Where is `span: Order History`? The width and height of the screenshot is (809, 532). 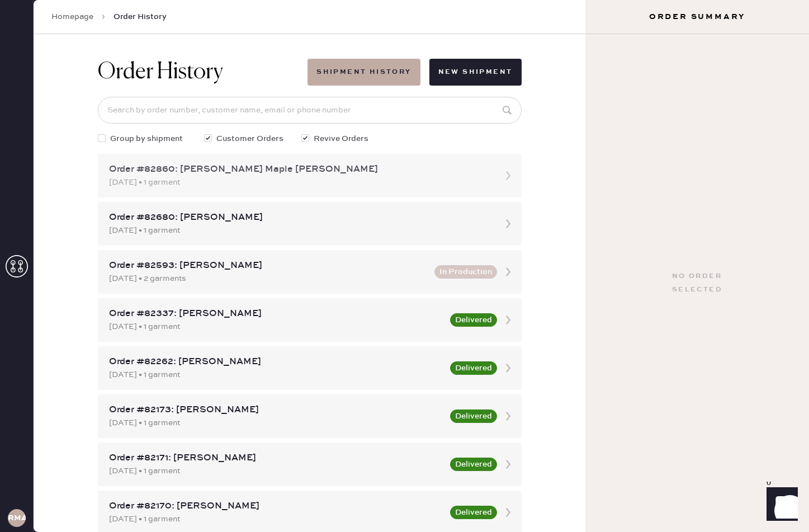 span: Order History is located at coordinates (140, 17).